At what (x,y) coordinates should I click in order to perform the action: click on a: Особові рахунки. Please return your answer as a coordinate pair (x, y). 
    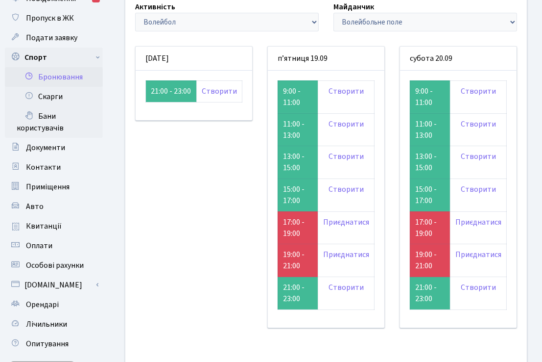
    Looking at the image, I should click on (54, 265).